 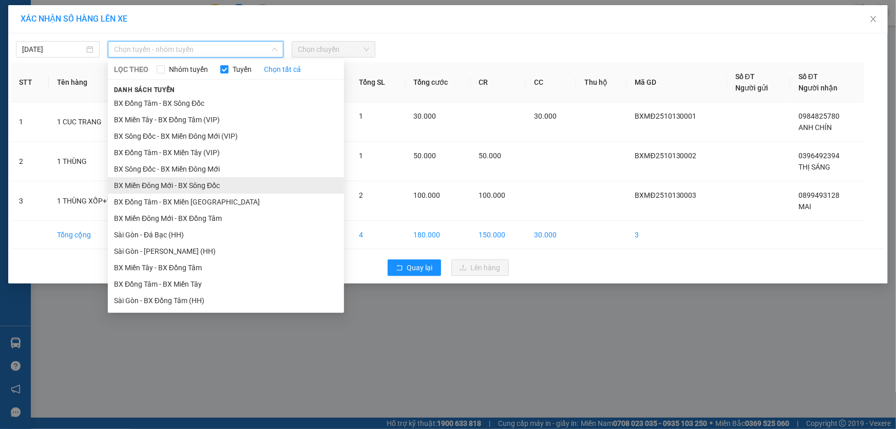 What do you see at coordinates (414, 268) in the screenshot?
I see `button: rollbackQuay lại` at bounding box center [414, 268].